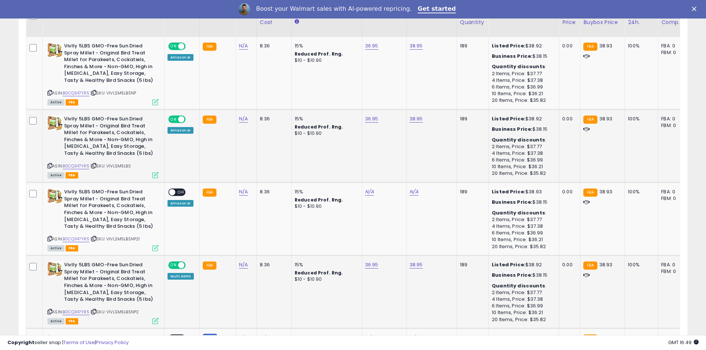  What do you see at coordinates (334, 9) in the screenshot?
I see `div: Boost your Walmart sales with AI-powered repricing.` at bounding box center [334, 9].